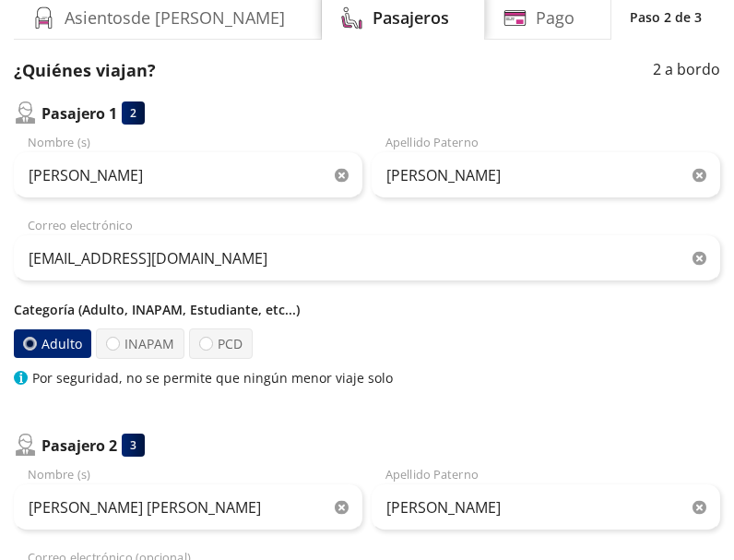 Image resolution: width=734 pixels, height=560 pixels. Describe the element at coordinates (212, 377) in the screenshot. I see `p: Por seguridad, no se permite que ningún menor viaje solo` at that location.